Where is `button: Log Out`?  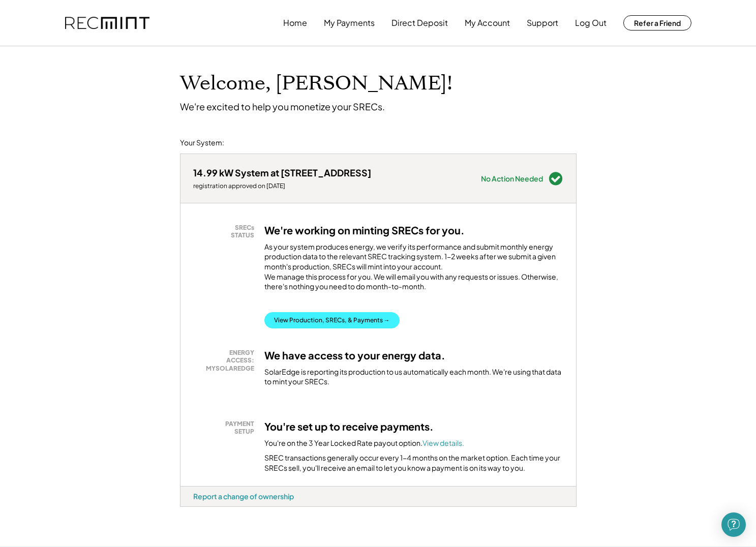 button: Log Out is located at coordinates (591, 23).